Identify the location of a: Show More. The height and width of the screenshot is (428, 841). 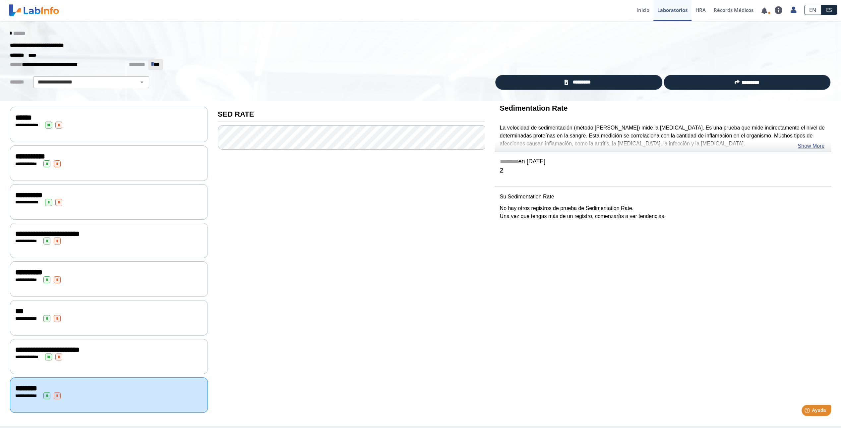
(811, 146).